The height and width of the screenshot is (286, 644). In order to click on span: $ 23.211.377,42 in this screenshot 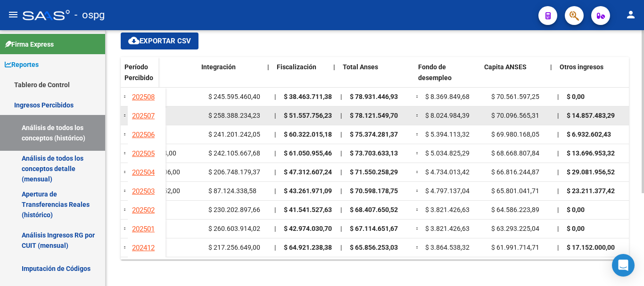, I will do `click(590, 190)`.